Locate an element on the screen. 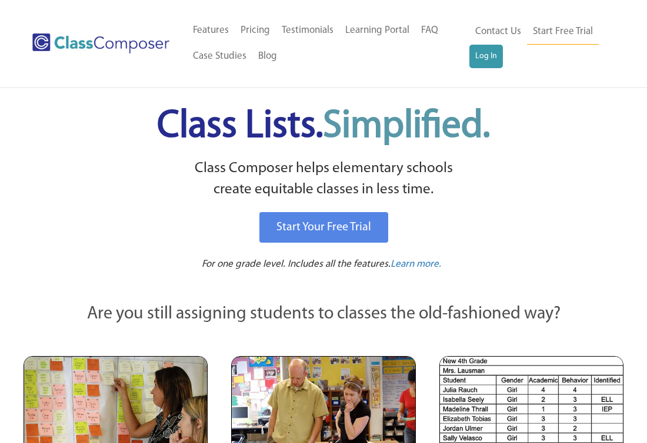 This screenshot has height=443, width=647. a: Start Free Trial is located at coordinates (563, 32).